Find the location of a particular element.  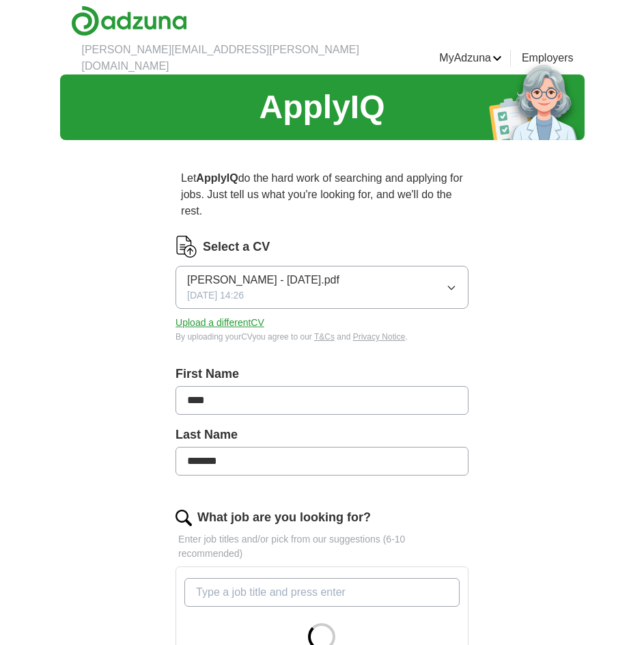

img: search.png is located at coordinates (184, 518).